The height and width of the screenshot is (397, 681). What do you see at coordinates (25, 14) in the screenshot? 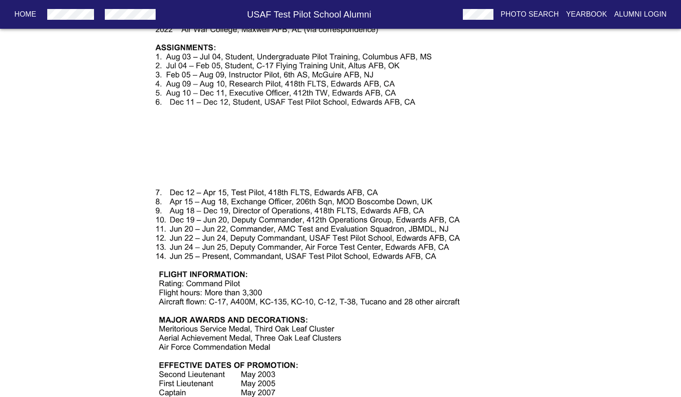
I see `p: Home` at bounding box center [25, 14].